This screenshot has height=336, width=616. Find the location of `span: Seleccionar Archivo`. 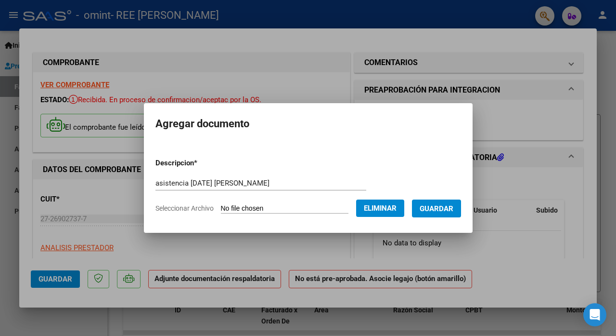

span: Seleccionar Archivo is located at coordinates (184, 208).